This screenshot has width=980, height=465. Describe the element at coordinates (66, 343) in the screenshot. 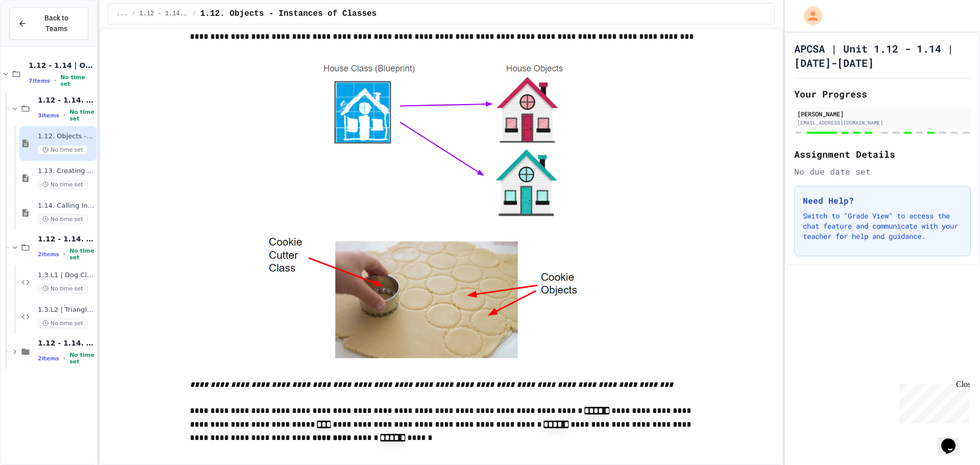

I see `span: 1.12 - 1.14. | Practice Labs` at that location.